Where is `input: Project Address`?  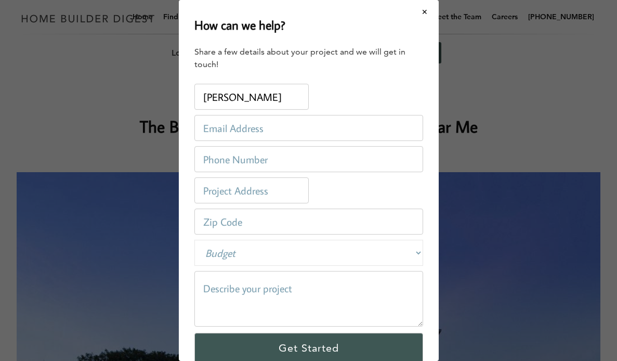
input: Project Address is located at coordinates (252, 190).